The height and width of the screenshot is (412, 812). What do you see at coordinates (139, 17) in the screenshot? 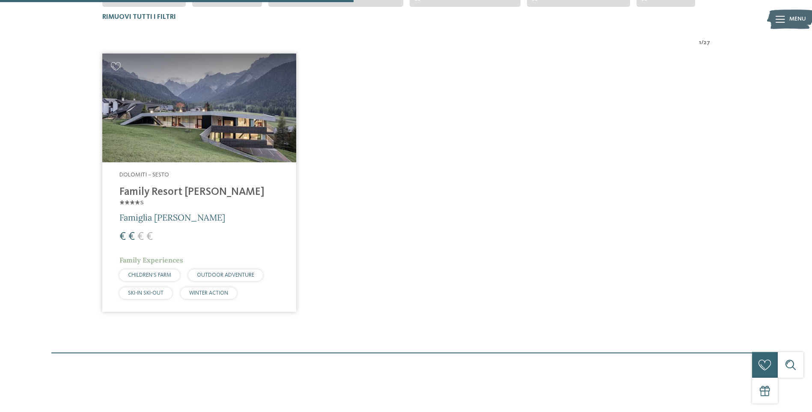
I see `span: Rimuovi tutti i filtri` at bounding box center [139, 17].